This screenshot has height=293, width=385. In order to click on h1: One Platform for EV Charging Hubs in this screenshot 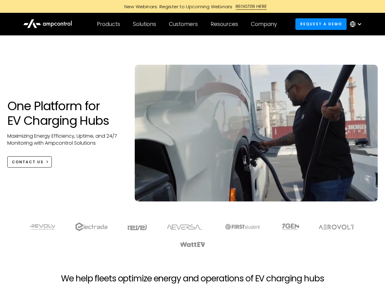, I will do `click(65, 113)`.